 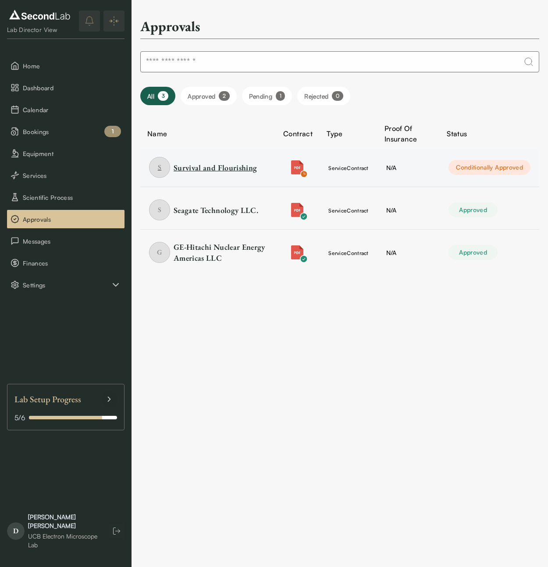 What do you see at coordinates (348, 134) in the screenshot?
I see `th: Type` at bounding box center [348, 134].